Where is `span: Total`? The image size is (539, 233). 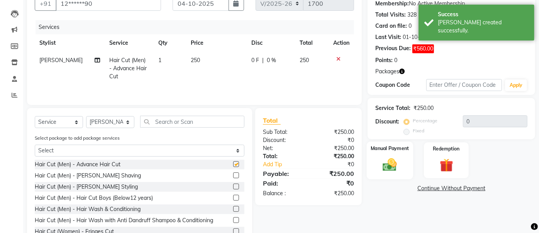
span: Total is located at coordinates (272, 121).